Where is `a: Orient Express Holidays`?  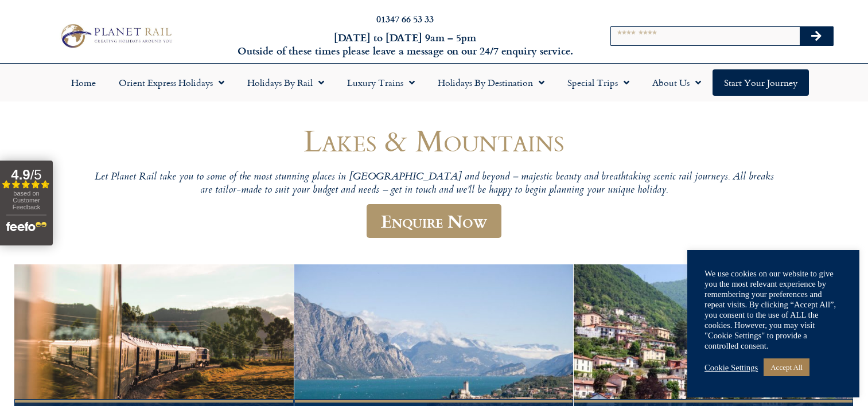
a: Orient Express Holidays is located at coordinates (172, 83).